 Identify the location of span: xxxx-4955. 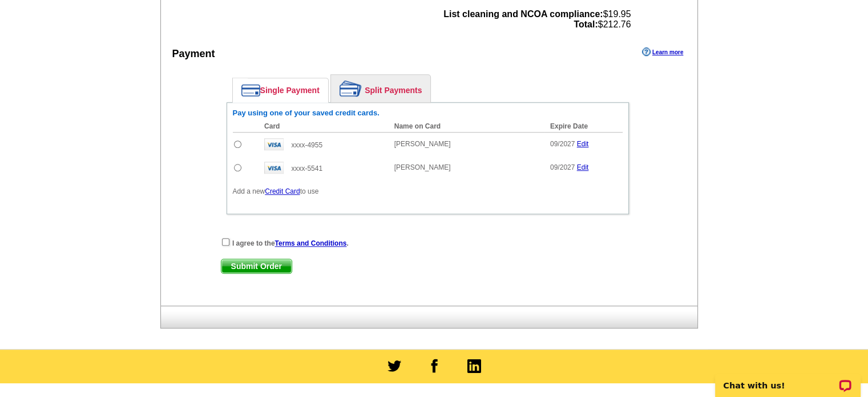
(306, 145).